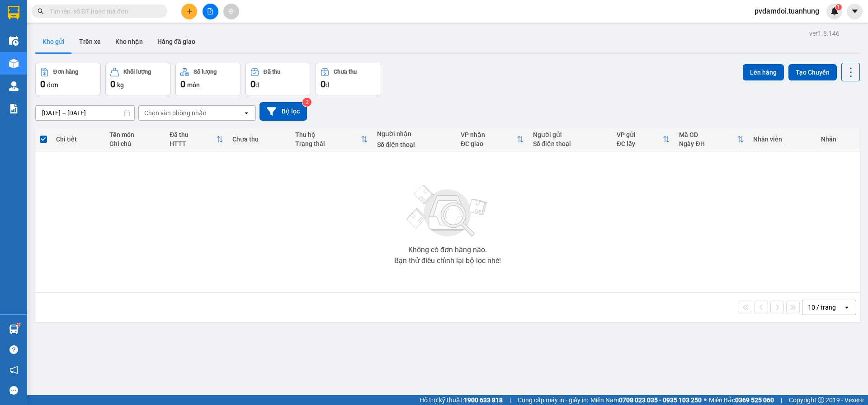 The image size is (868, 405). What do you see at coordinates (14, 109) in the screenshot?
I see `img: solution-icon` at bounding box center [14, 109].